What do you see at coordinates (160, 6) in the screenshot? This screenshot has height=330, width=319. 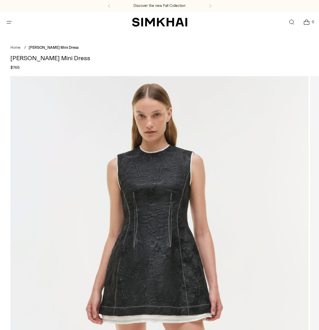 I see `a: Discover the new Fall Collection` at bounding box center [160, 6].